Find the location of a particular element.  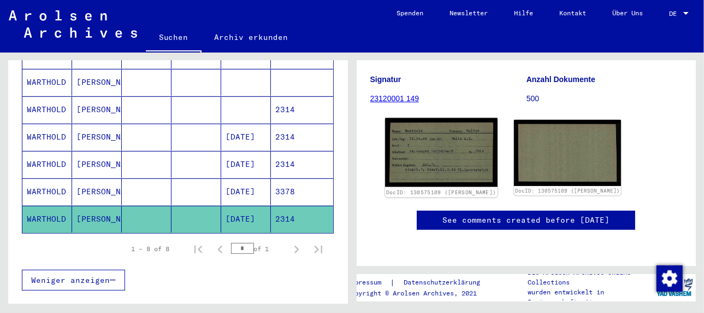

button: Previous page is located at coordinates (220, 249).